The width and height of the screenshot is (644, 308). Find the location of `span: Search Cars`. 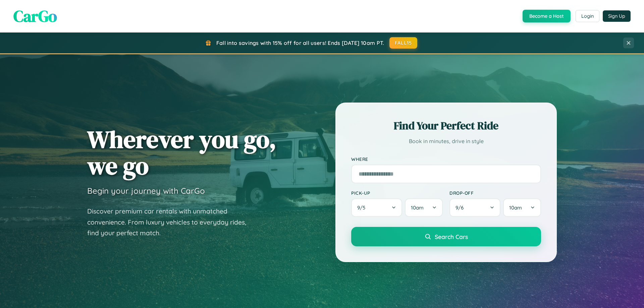

span: Search Cars is located at coordinates (451, 237).